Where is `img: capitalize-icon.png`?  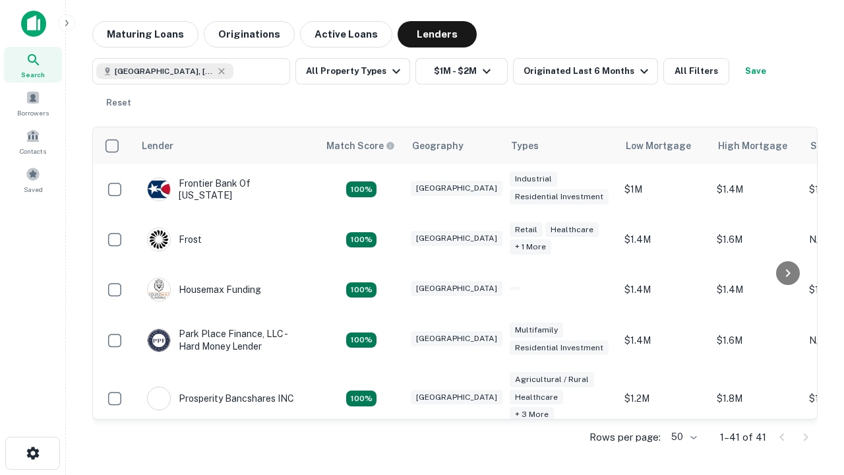
img: capitalize-icon.png is located at coordinates (34, 24).